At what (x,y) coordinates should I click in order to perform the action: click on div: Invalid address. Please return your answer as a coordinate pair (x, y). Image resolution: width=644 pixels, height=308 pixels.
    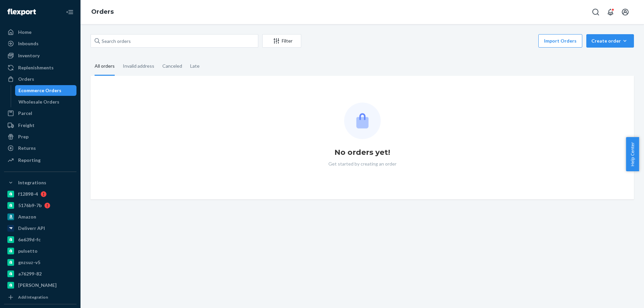
    Looking at the image, I should click on (138, 66).